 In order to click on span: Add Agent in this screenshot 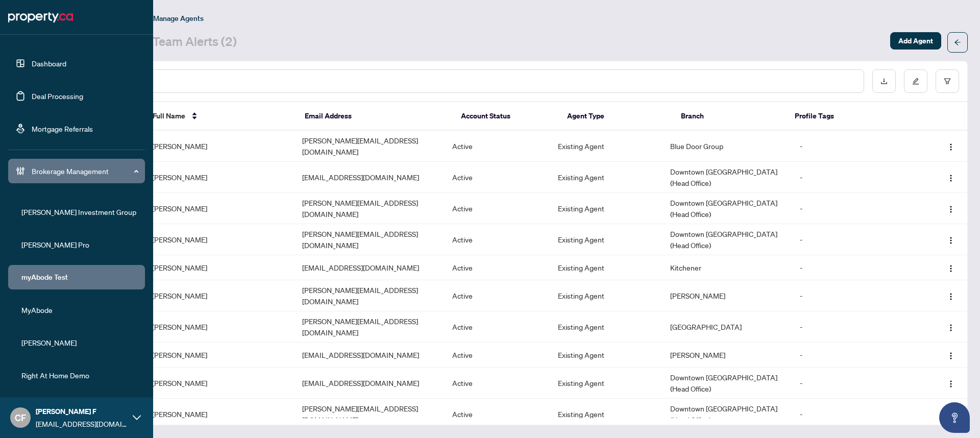, I will do `click(916, 41)`.